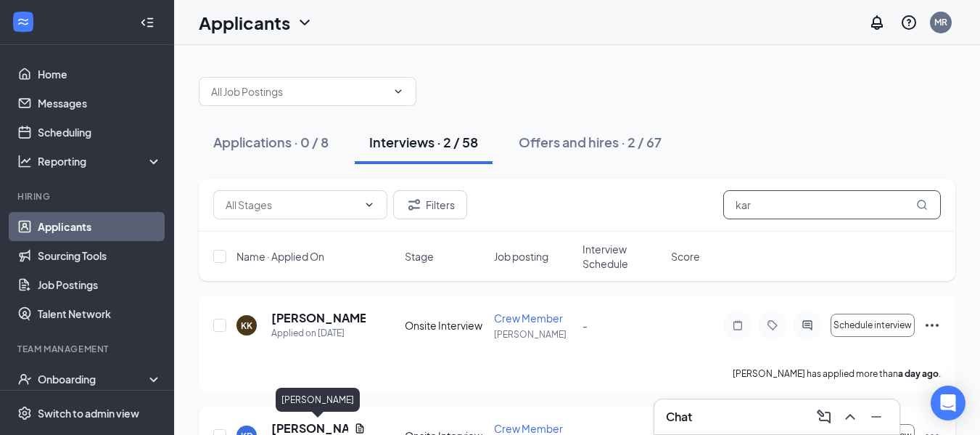 Image resolution: width=980 pixels, height=435 pixels. What do you see at coordinates (270, 142) in the screenshot?
I see `div: Applications · 0 / 8` at bounding box center [270, 142].